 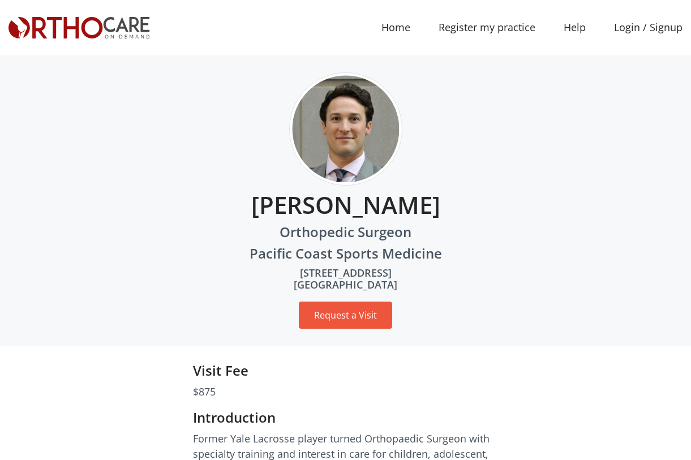 I want to click on img: 1569022482_jk-lenox.jpg, so click(x=346, y=129).